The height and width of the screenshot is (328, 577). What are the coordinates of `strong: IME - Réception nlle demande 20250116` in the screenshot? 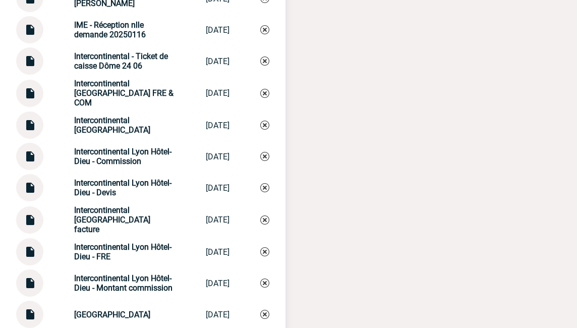 It's located at (110, 30).